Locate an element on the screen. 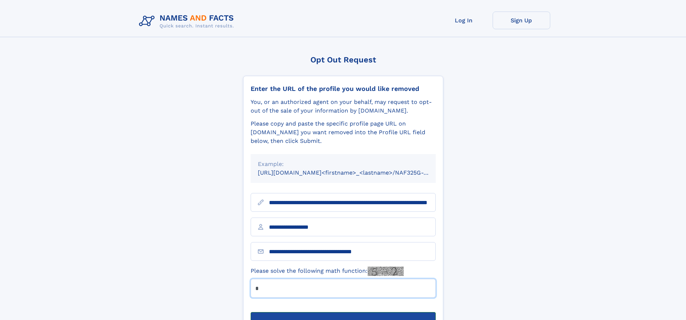  img: Logo Names and Facts is located at coordinates (188, 21).